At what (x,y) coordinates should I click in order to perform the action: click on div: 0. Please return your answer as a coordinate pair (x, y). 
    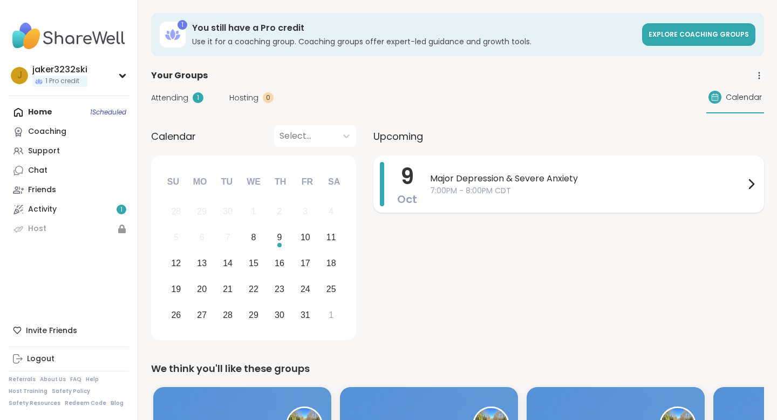
    Looking at the image, I should click on (268, 98).